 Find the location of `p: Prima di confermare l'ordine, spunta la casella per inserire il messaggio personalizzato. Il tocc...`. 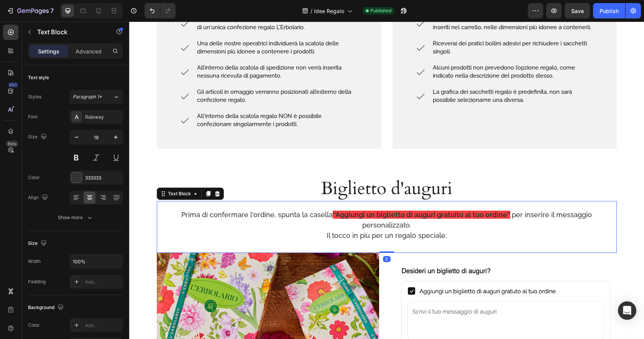

p: Prima di confermare l'ordine, spunta la casella per inserire il messaggio personalizzato. Il tocc... is located at coordinates (257, 203).